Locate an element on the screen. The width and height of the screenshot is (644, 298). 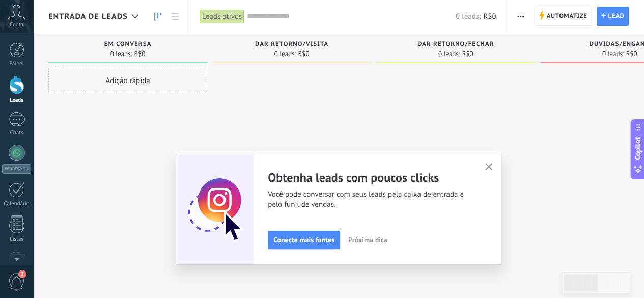
span: Você pode conversar com seus leads pela caixa de entrada e pelo funil de vendas. is located at coordinates (370, 199).